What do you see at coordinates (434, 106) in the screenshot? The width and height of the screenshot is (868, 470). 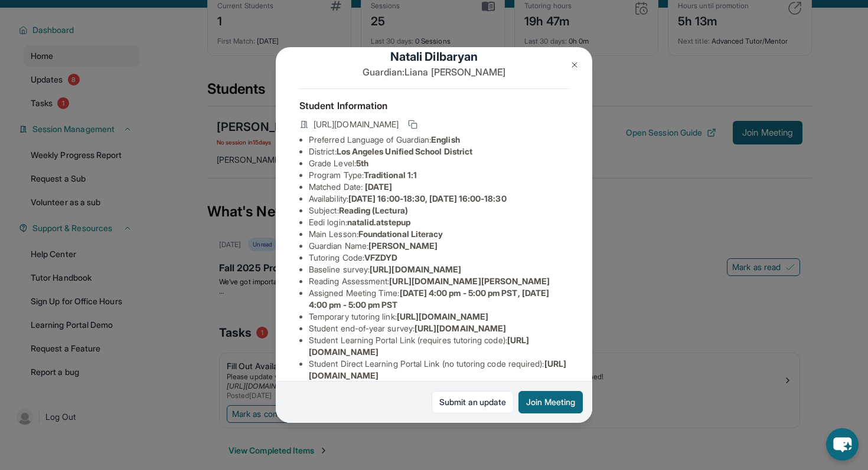 I see `h4: Student Information` at bounding box center [434, 106].